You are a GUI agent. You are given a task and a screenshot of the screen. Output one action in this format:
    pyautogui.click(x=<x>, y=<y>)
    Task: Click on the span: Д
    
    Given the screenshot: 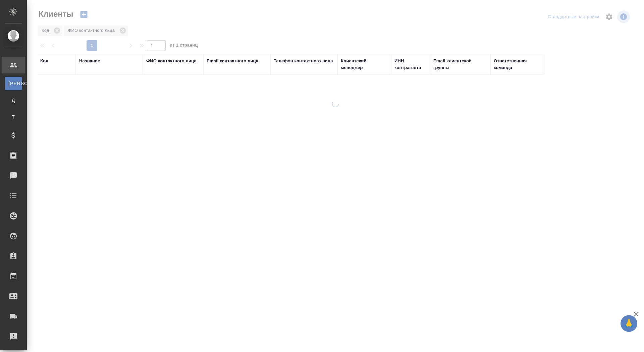 What is the action you would take?
    pyautogui.click(x=14, y=100)
    